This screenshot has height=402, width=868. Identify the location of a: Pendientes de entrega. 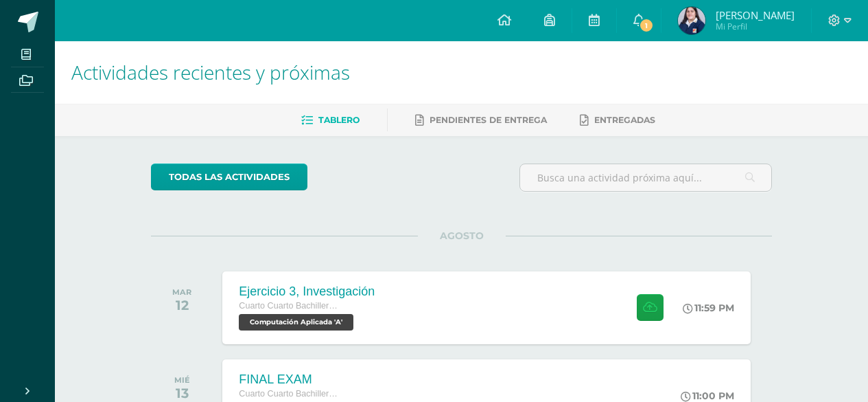
(481, 120).